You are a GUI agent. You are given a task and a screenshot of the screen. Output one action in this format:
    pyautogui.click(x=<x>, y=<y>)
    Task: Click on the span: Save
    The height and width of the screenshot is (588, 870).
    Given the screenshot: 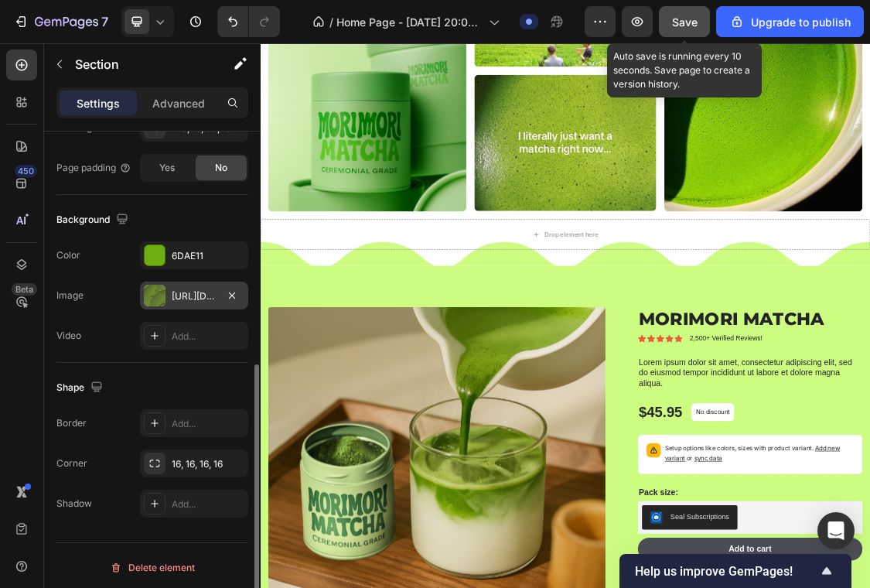 What is the action you would take?
    pyautogui.click(x=685, y=21)
    